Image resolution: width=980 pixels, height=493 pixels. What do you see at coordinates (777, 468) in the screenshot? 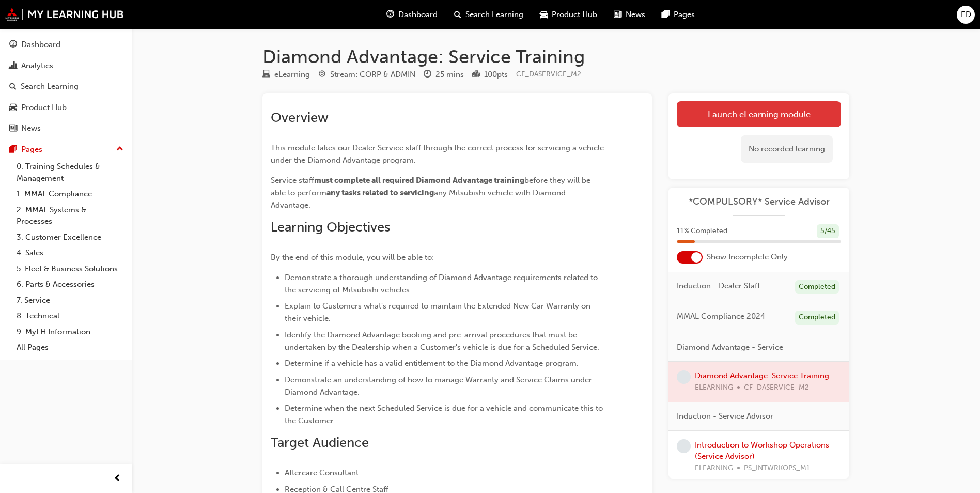
I see `span: PS_INTWRKOPS_M1` at bounding box center [777, 468].